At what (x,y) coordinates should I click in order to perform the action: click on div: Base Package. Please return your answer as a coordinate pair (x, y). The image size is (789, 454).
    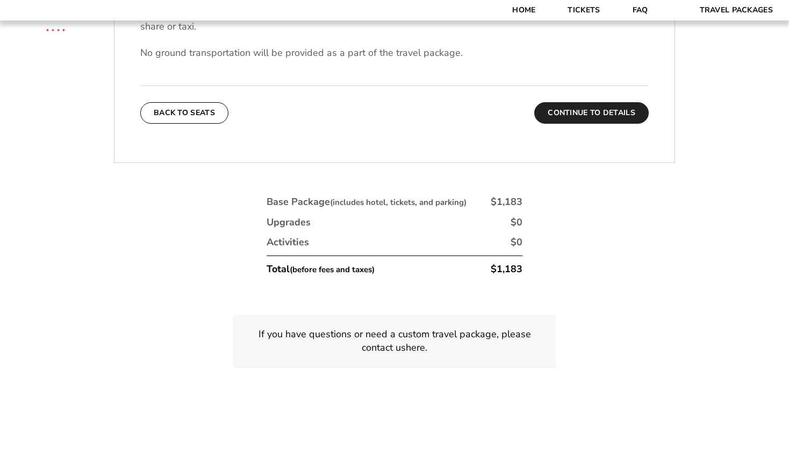
    Looking at the image, I should click on (367, 202).